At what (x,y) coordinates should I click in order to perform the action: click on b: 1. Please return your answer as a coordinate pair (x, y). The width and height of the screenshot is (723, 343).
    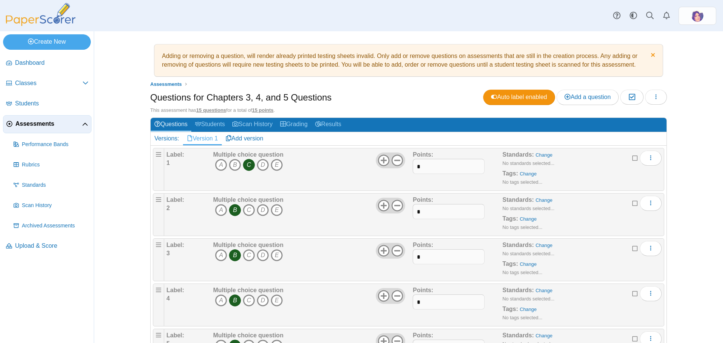
    Looking at the image, I should click on (168, 163).